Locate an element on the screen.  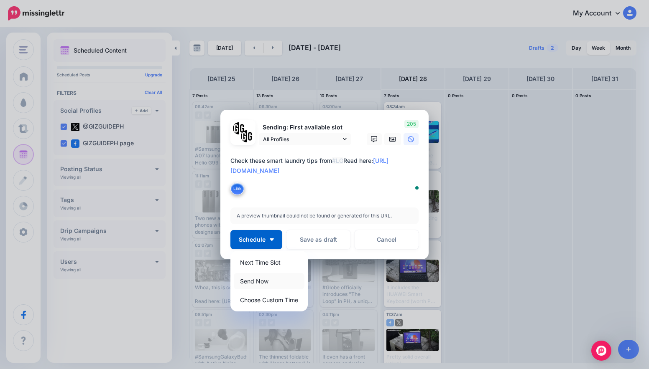
button: Link is located at coordinates (237, 189).